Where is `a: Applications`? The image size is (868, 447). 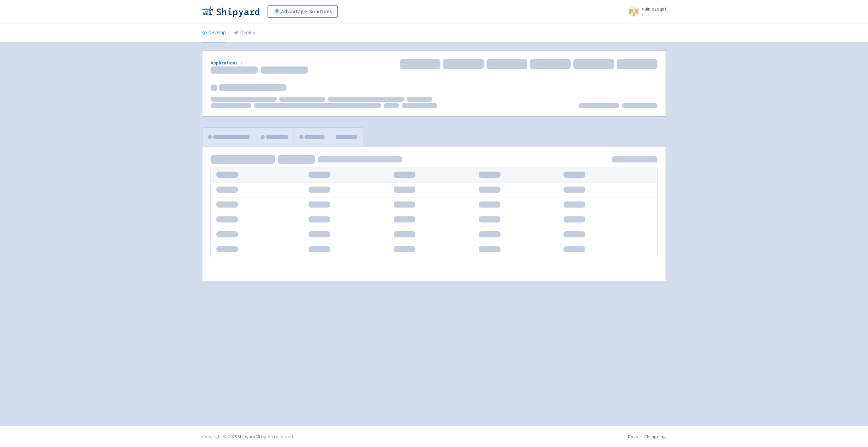
a: Applications is located at coordinates (227, 63).